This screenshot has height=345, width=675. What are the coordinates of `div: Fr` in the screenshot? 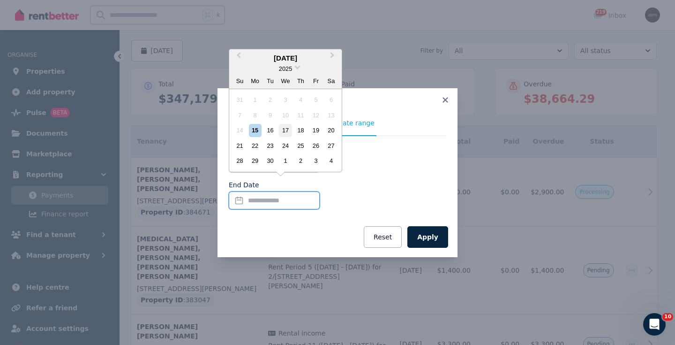 It's located at (316, 81).